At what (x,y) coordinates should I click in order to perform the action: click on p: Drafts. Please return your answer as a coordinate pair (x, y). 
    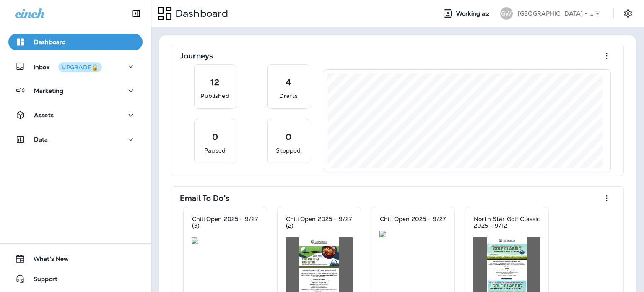
    Looking at the image, I should click on (289, 96).